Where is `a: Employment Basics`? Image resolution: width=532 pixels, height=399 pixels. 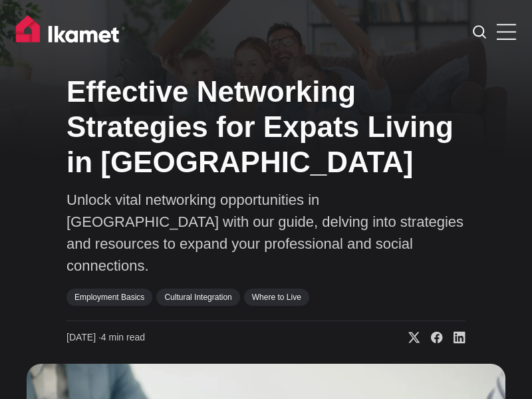
a: Employment Basics is located at coordinates (109, 297).